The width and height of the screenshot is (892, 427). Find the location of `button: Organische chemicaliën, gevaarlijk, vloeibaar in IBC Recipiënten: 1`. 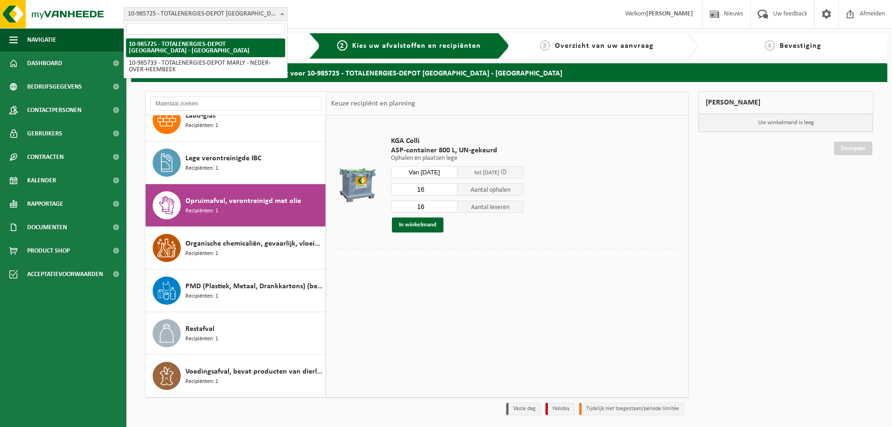

button: Organische chemicaliën, gevaarlijk, vloeibaar in IBC Recipiënten: 1 is located at coordinates (236, 248).